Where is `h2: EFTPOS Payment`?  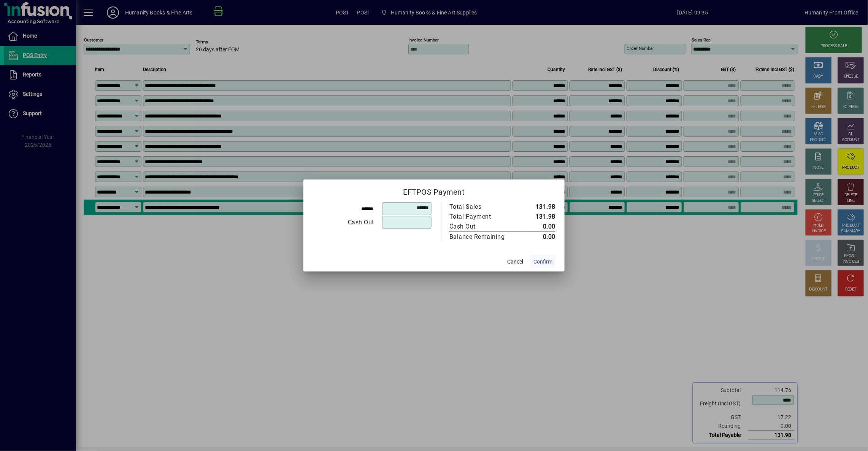
h2: EFTPOS Payment is located at coordinates (434, 191).